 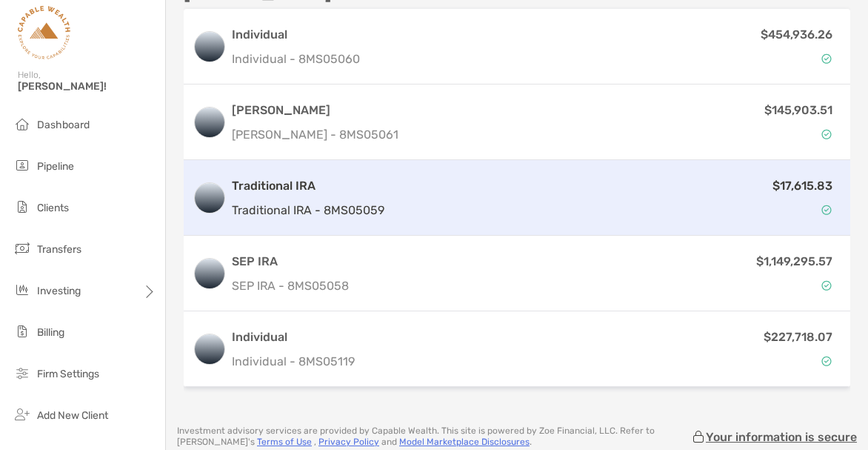 I want to click on p: Your information is secure, so click(x=782, y=437).